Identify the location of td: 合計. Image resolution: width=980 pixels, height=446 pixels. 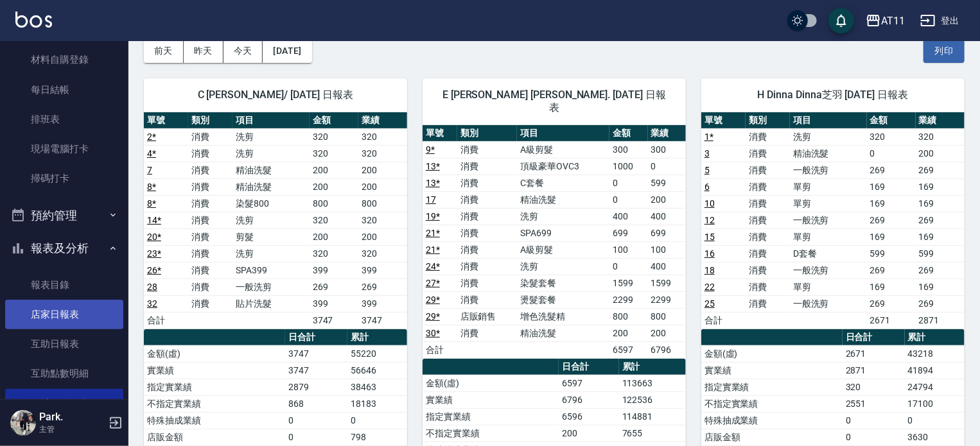
(439, 350).